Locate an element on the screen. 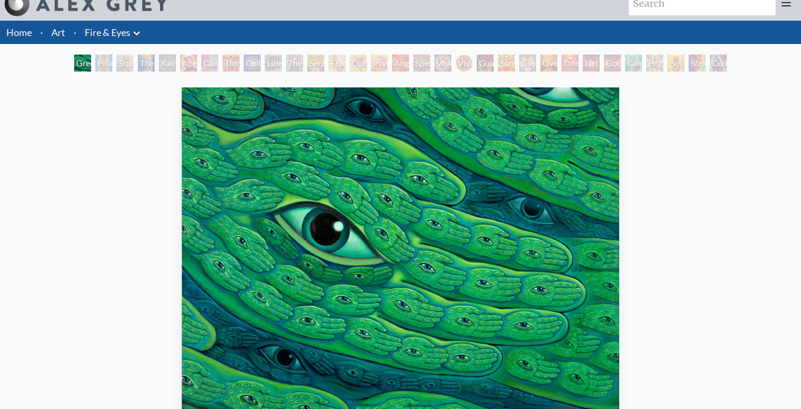 The image size is (801, 409). div: Angel Skin is located at coordinates (400, 63).